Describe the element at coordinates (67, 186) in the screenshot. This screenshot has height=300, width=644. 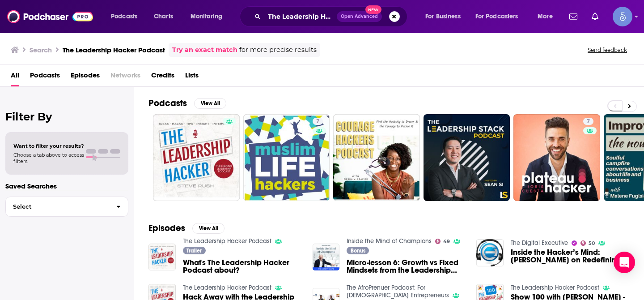
I see `p: Saved Searches` at that location.